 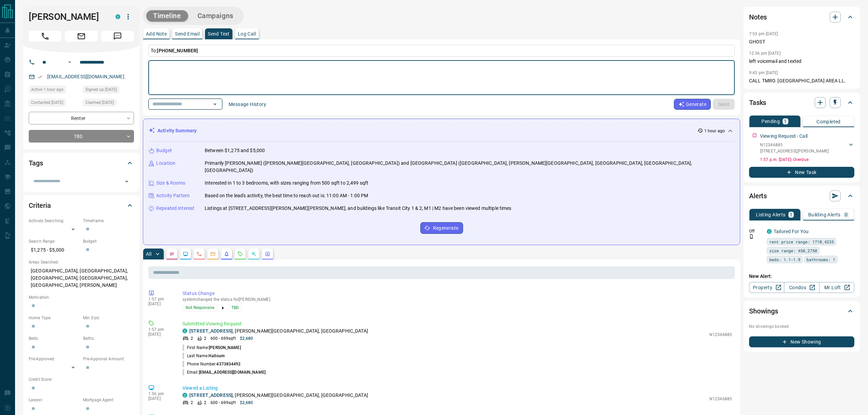 I want to click on p: Beds:, so click(x=54, y=338).